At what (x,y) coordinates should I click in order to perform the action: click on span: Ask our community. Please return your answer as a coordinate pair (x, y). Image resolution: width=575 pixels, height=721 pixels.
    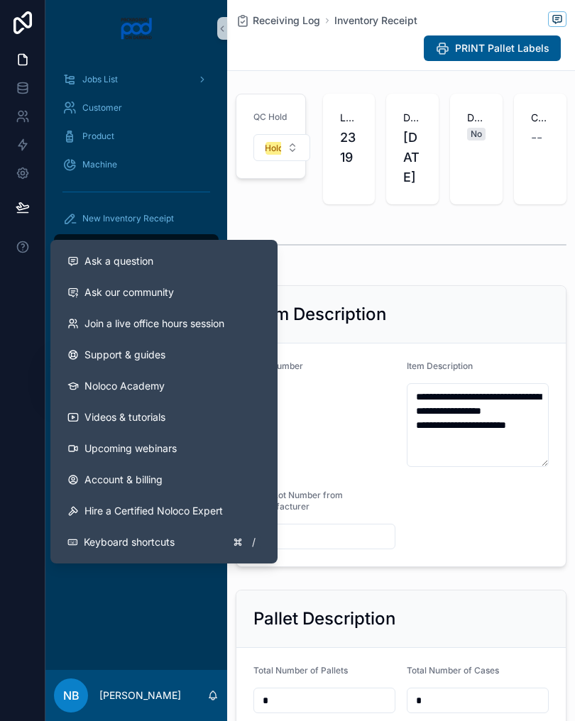
    Looking at the image, I should click on (129, 292).